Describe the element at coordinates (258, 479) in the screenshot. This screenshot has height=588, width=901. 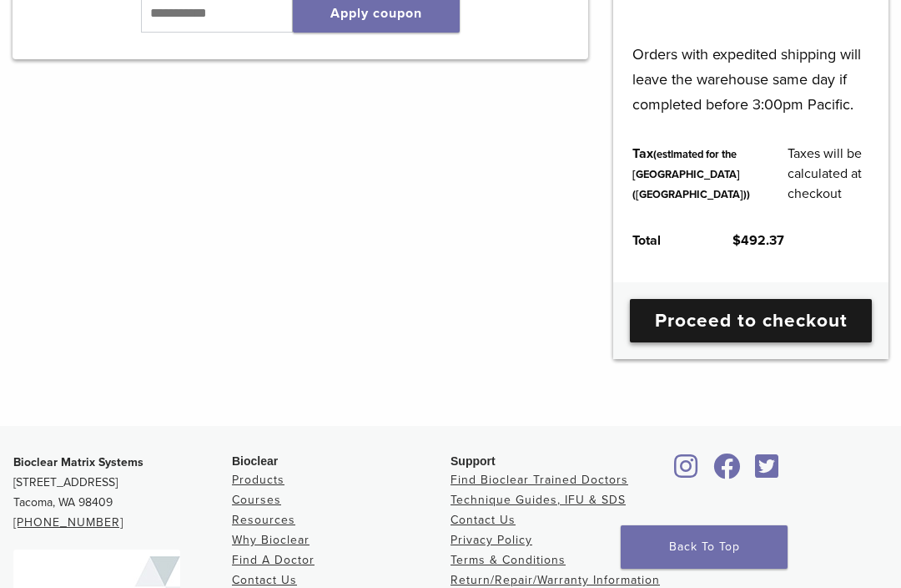
I see `a: Products` at that location.